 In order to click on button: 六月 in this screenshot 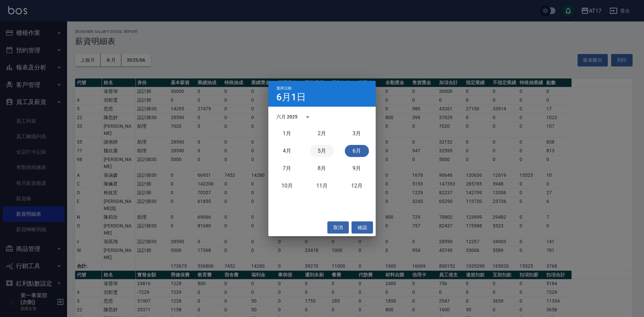, I will do `click(357, 151)`.